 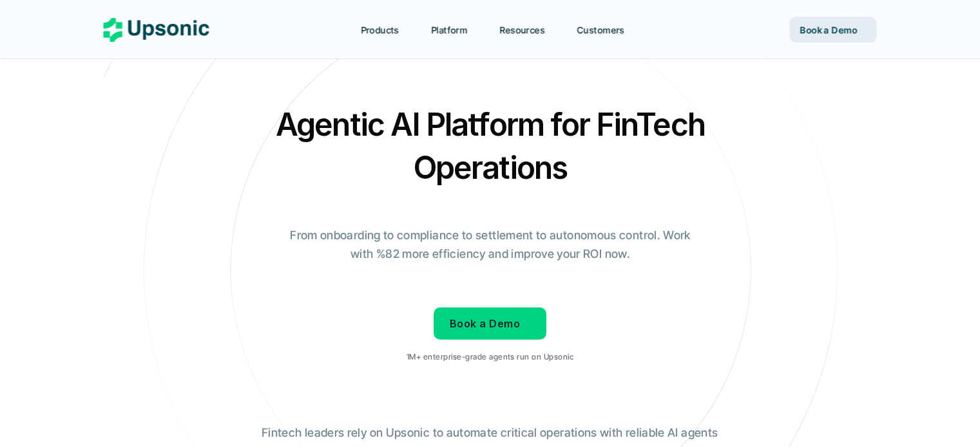 I want to click on p: Platform, so click(x=449, y=30).